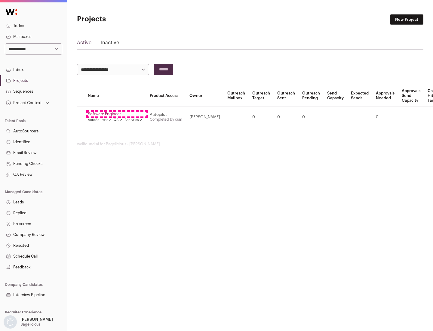  Describe the element at coordinates (205, 96) in the screenshot. I see `th: Owner` at that location.